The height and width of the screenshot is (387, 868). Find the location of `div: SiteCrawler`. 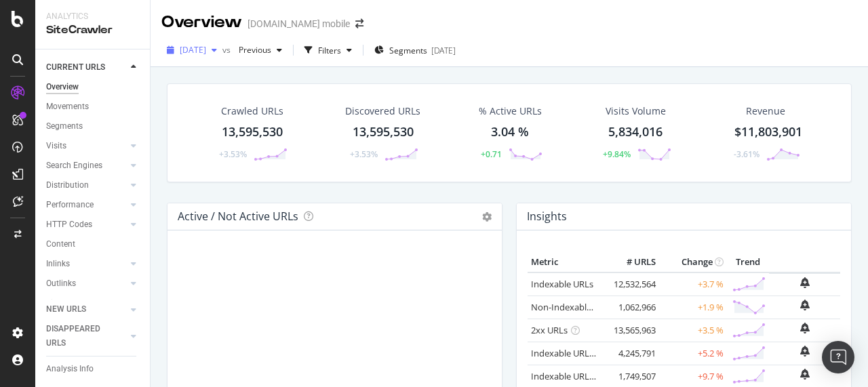

div: SiteCrawler is located at coordinates (92, 30).